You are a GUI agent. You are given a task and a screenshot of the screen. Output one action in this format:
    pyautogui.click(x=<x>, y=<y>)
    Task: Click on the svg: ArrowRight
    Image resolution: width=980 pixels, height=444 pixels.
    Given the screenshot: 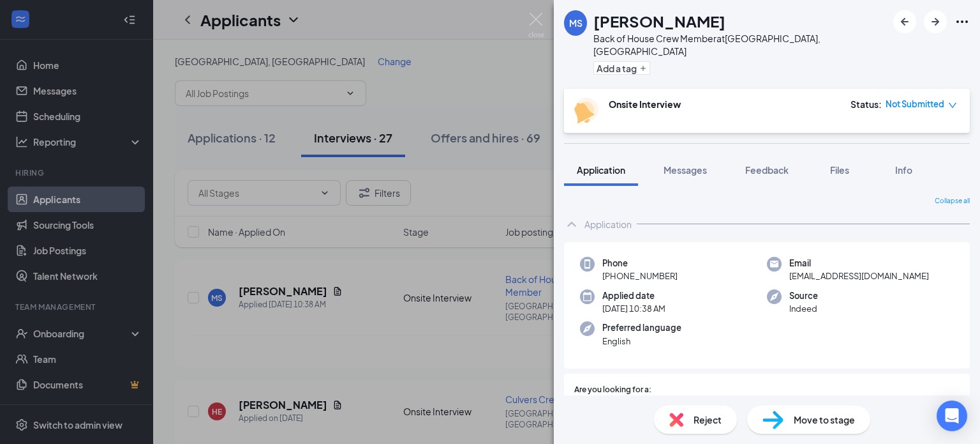 What is the action you would take?
    pyautogui.click(x=935, y=22)
    